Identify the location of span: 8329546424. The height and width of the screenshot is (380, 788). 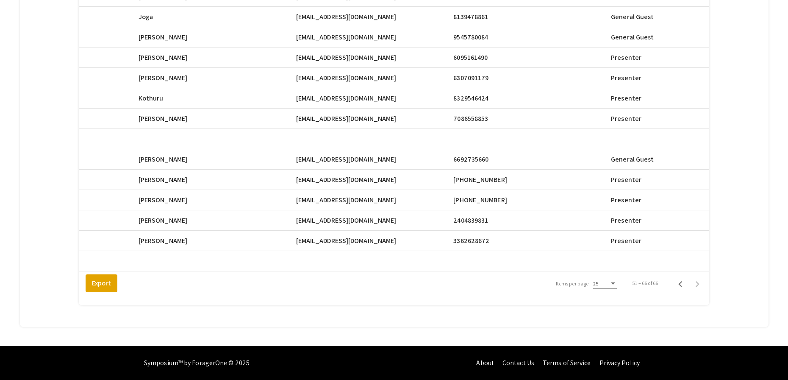
(471, 98).